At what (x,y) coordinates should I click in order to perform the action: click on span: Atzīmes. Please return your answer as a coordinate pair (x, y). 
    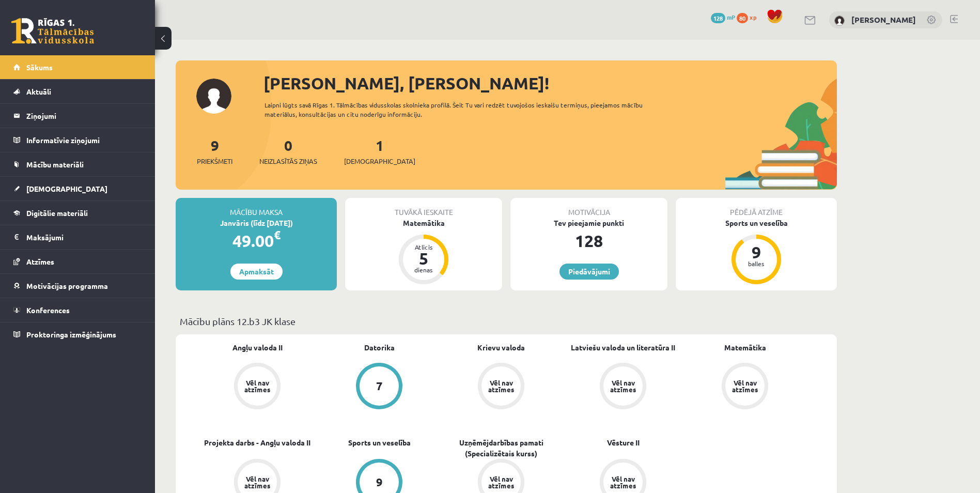
    Looking at the image, I should click on (41, 262).